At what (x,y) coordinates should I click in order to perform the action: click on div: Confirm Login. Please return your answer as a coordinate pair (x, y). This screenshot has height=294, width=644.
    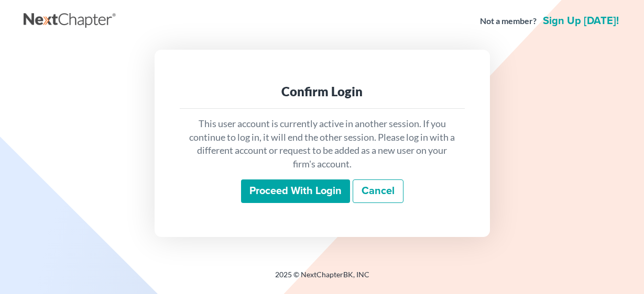
    Looking at the image, I should click on (323, 92).